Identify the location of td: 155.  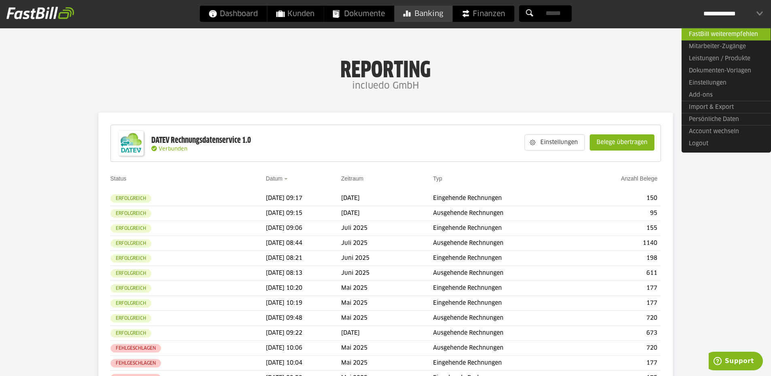
(619, 228).